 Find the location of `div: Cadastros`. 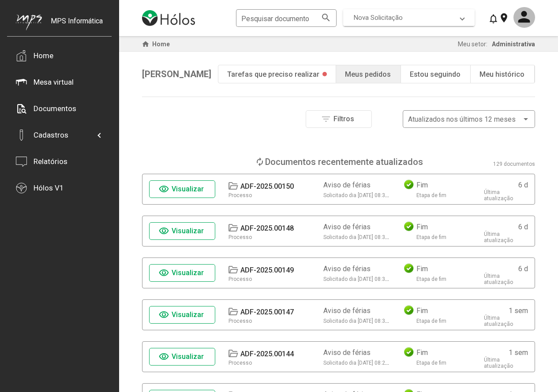

div: Cadastros is located at coordinates (51, 135).